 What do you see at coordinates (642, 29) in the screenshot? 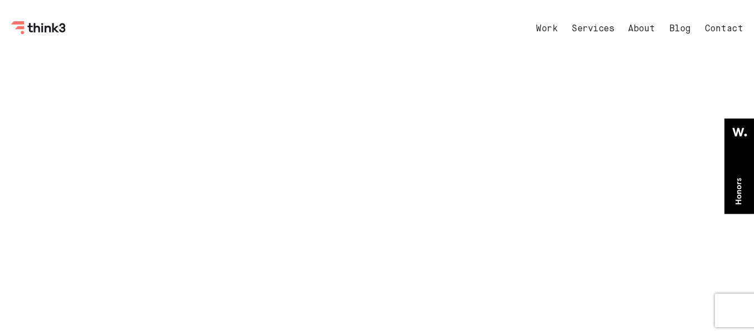
I see `a: About` at bounding box center [642, 29].